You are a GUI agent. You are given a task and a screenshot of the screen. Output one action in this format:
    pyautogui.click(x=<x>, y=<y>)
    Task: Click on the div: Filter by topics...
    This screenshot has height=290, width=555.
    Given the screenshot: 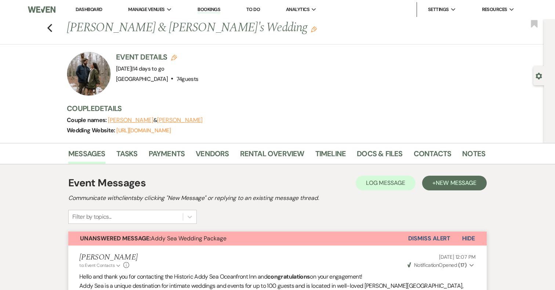 What is the action you would take?
    pyautogui.click(x=92, y=217)
    